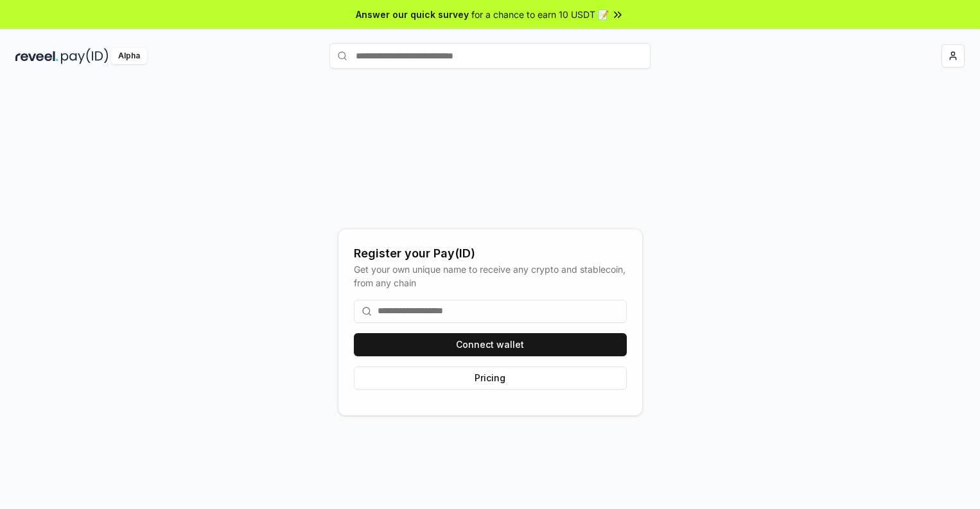 The image size is (980, 509). I want to click on img: reveel_dark, so click(37, 56).